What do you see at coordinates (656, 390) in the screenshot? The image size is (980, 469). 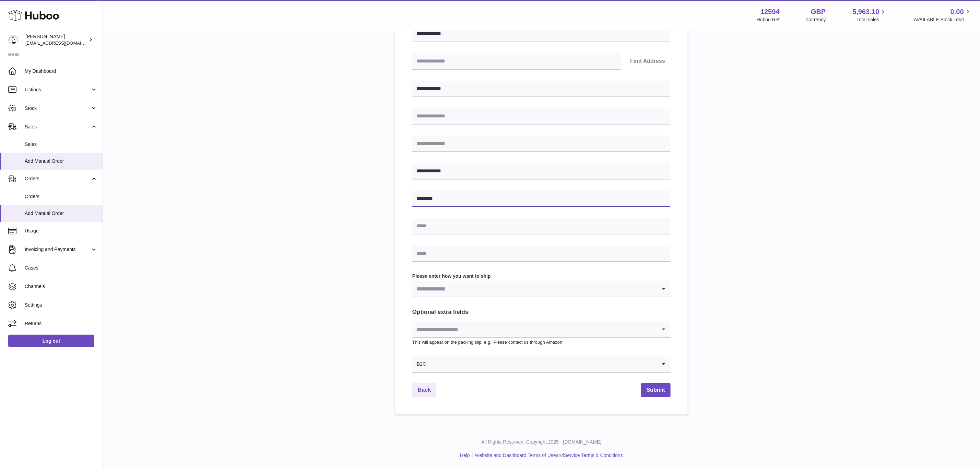 I see `button: Submit` at bounding box center [656, 390].